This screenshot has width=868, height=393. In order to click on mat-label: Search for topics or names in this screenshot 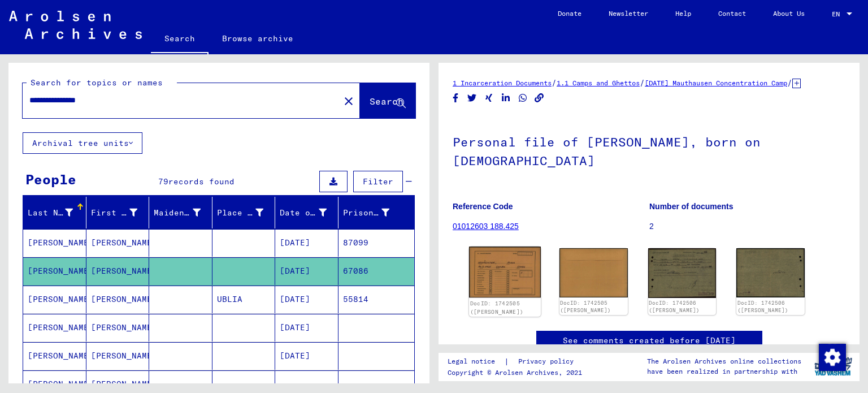, I will do `click(97, 83)`.